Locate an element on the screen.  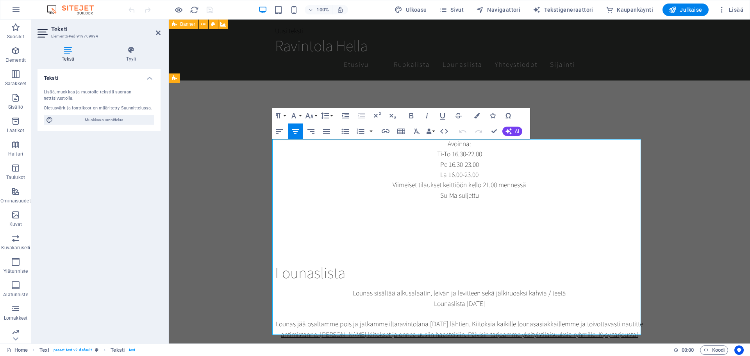
button: Tekstigeneraattori is located at coordinates (563, 10).